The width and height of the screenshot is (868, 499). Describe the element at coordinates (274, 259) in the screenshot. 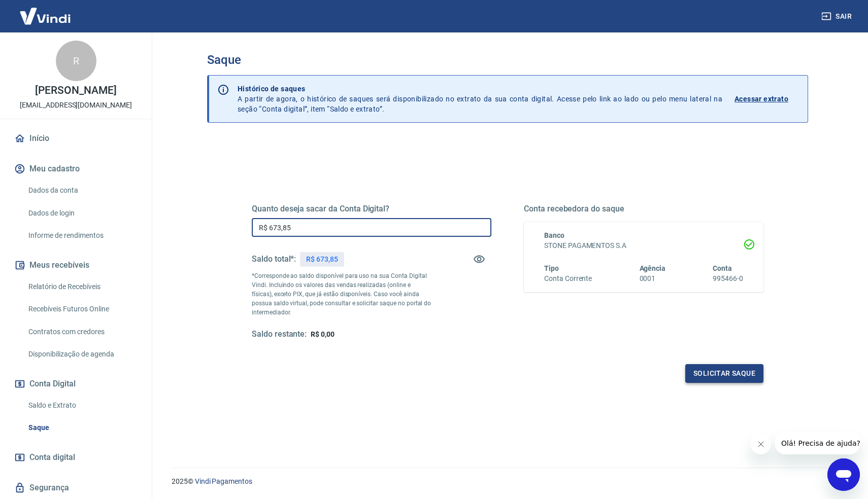

I see `h5: Saldo total*:` at that location.